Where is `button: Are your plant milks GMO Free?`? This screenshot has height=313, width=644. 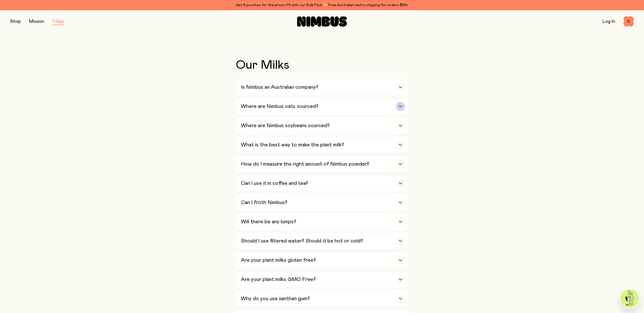
button: Are your plant milks GMO Free? is located at coordinates (322, 280).